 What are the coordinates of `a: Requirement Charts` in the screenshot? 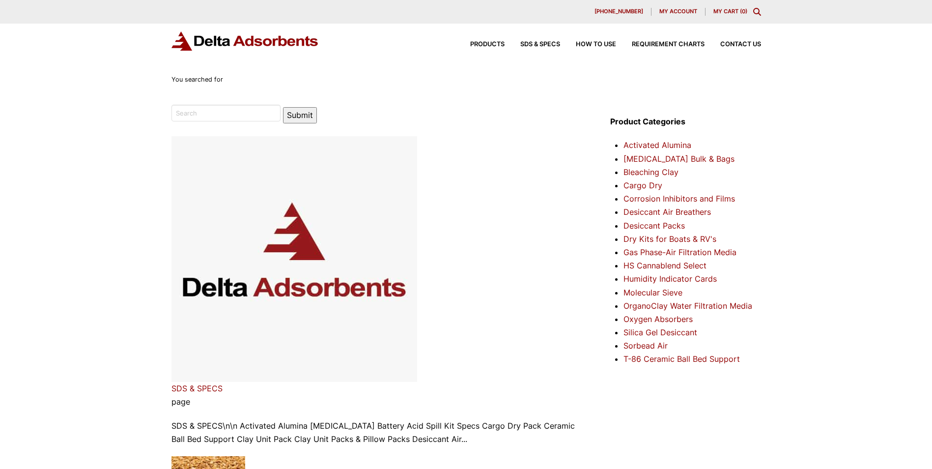 It's located at (660, 44).